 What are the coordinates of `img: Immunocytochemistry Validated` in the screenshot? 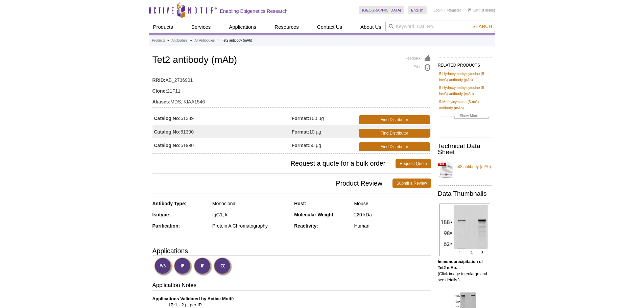 It's located at (222, 266).